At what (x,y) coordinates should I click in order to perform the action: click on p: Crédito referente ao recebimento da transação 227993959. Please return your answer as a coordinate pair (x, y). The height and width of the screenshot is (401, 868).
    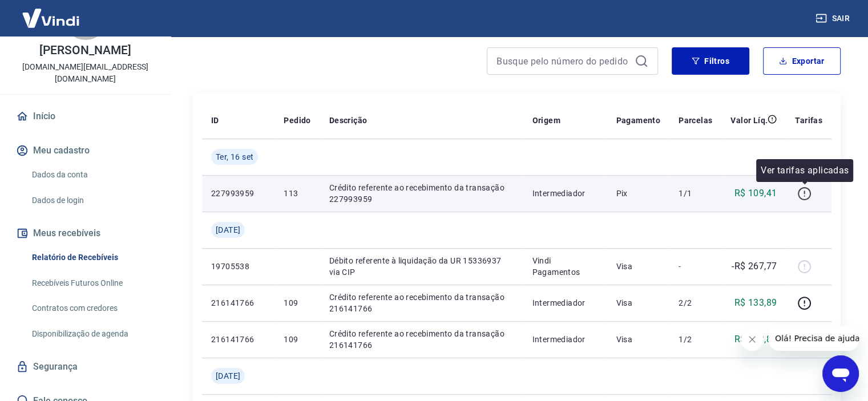
    Looking at the image, I should click on (422, 194).